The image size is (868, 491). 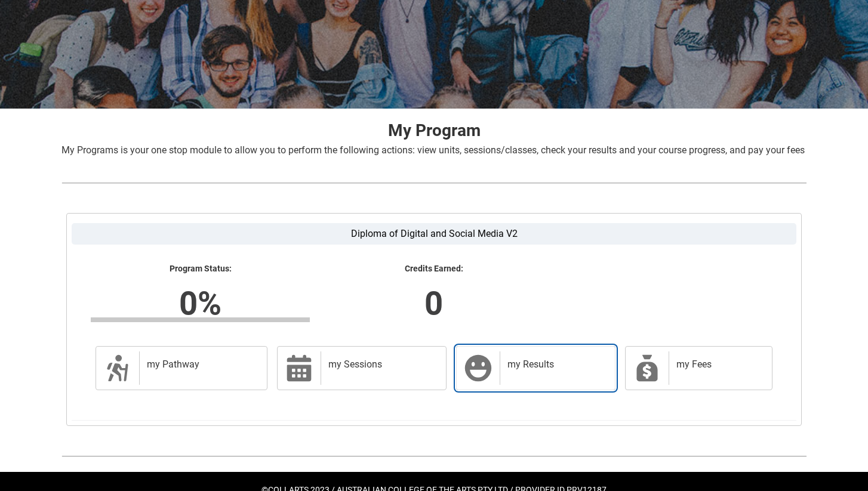 I want to click on span: Description of icon when needed, so click(x=117, y=368).